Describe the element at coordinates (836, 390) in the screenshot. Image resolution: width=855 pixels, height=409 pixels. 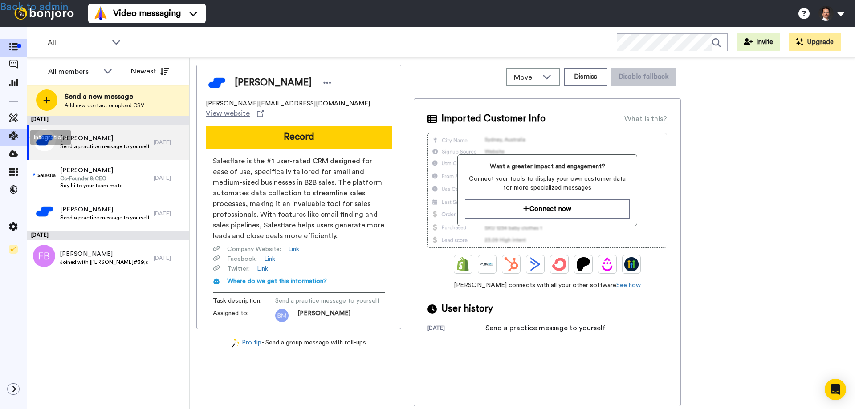
I see `div: Open Intercom Messenger` at that location.